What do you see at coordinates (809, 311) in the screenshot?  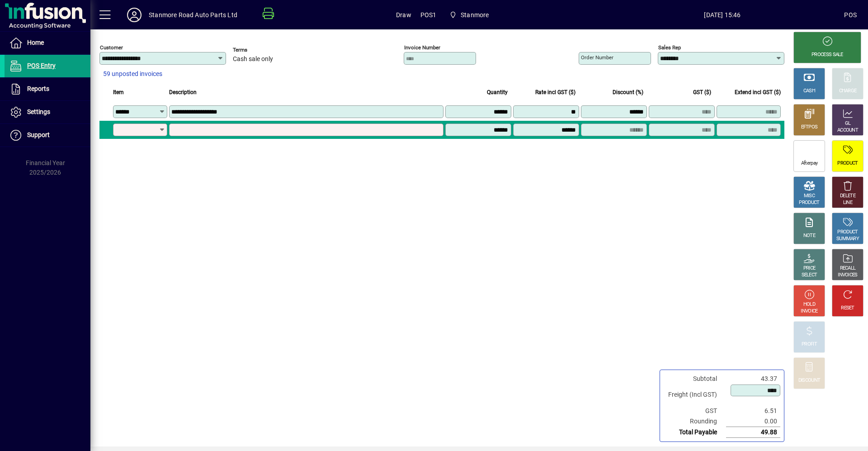 I see `div: INVOICE` at bounding box center [809, 311].